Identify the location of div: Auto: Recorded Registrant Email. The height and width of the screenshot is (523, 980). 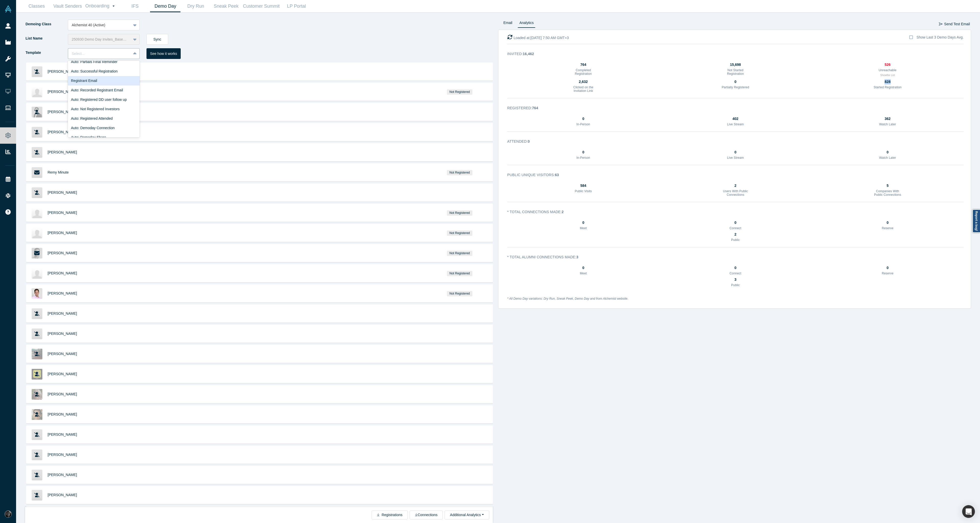
(104, 90).